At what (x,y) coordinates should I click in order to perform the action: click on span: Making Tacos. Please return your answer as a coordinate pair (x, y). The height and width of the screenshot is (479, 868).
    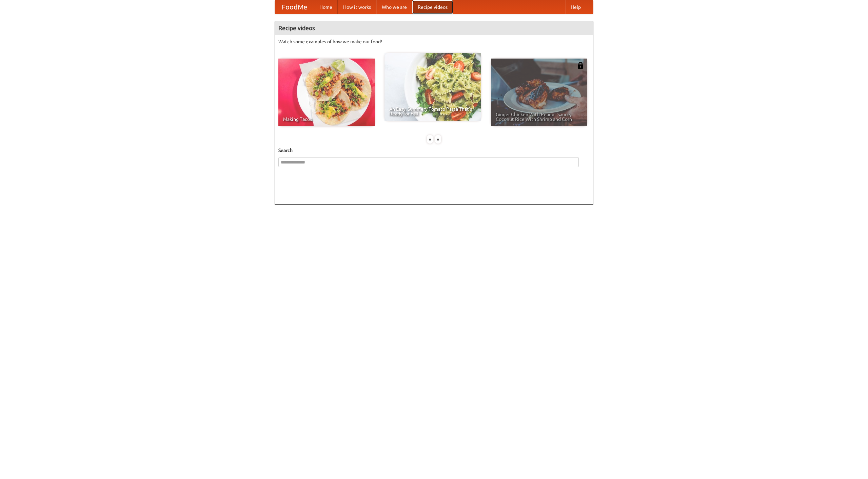
    Looking at the image, I should click on (326, 120).